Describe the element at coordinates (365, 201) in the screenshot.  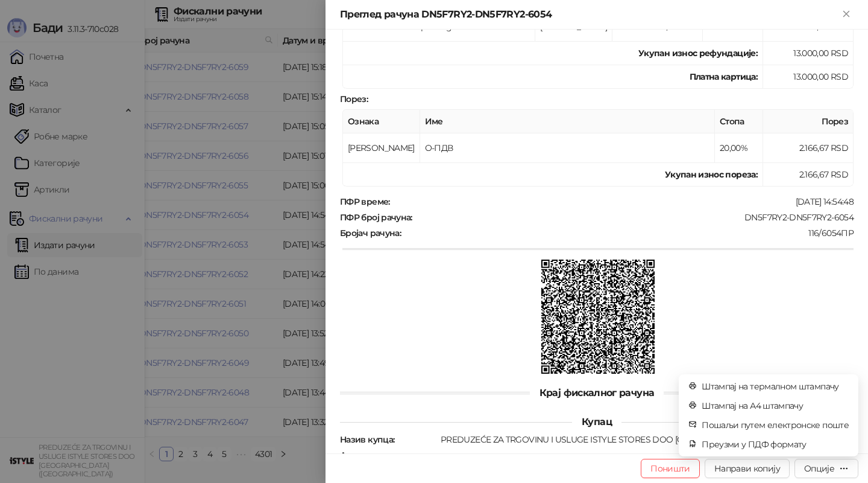
I see `strong: ПФР време :` at that location.